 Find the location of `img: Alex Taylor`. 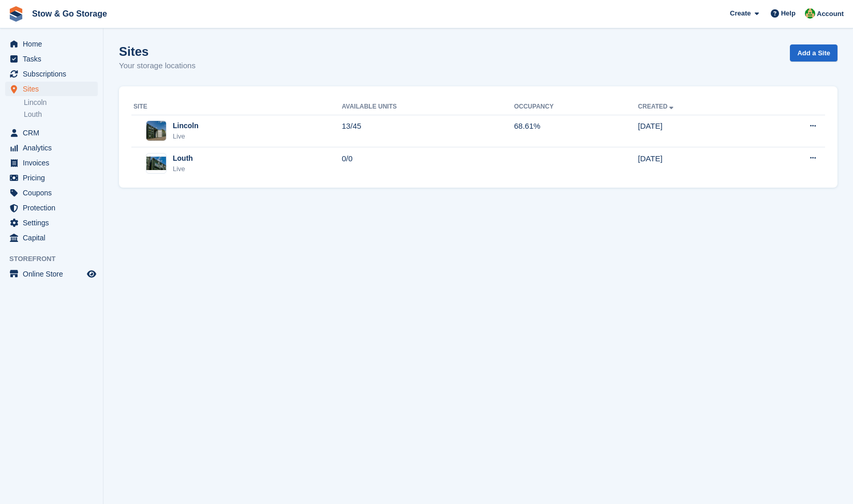

img: Alex Taylor is located at coordinates (810, 13).